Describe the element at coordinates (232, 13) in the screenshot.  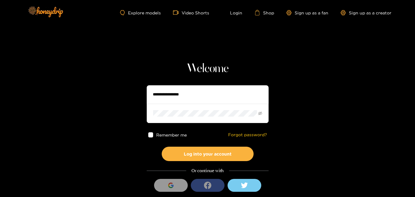
I see `a: Login` at that location.